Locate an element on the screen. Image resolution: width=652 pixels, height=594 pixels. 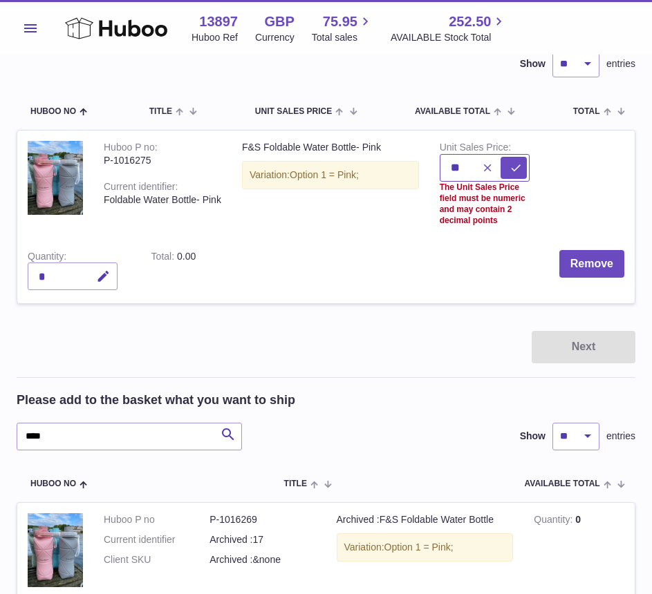
div: Foldable Water Bottle- Pink is located at coordinates (162, 200).